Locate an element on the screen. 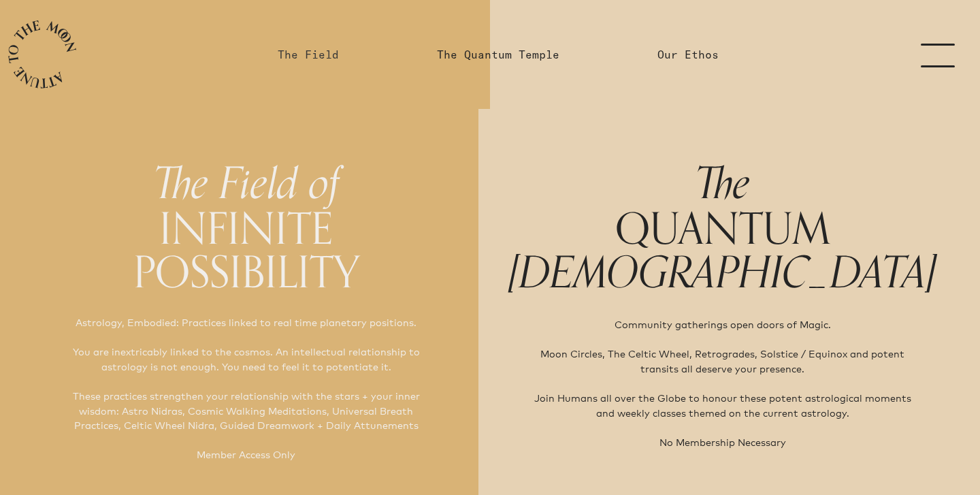  a: The Field is located at coordinates (309, 54).